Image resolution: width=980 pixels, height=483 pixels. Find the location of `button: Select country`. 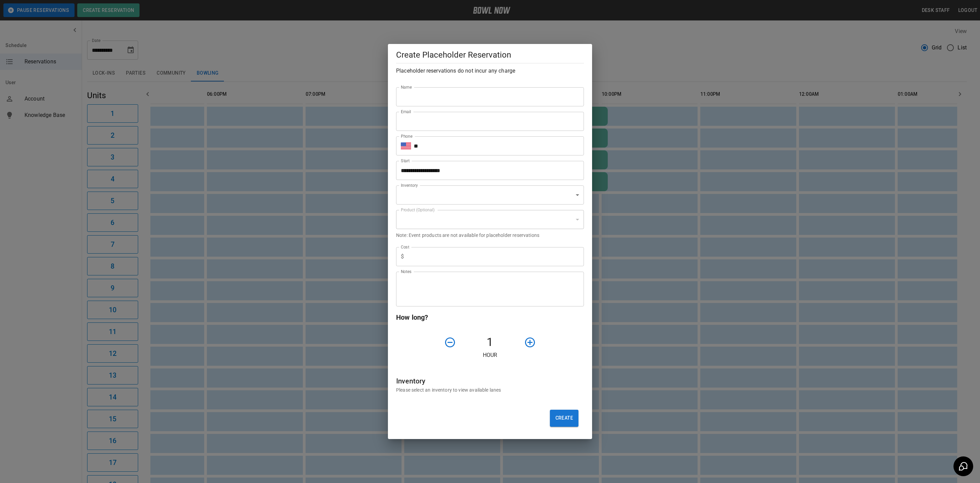

button: Select country is located at coordinates (406, 146).